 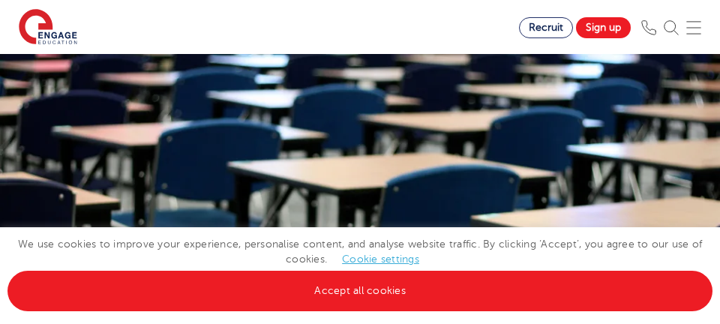 What do you see at coordinates (694, 28) in the screenshot?
I see `img: Mobile Menu` at bounding box center [694, 28].